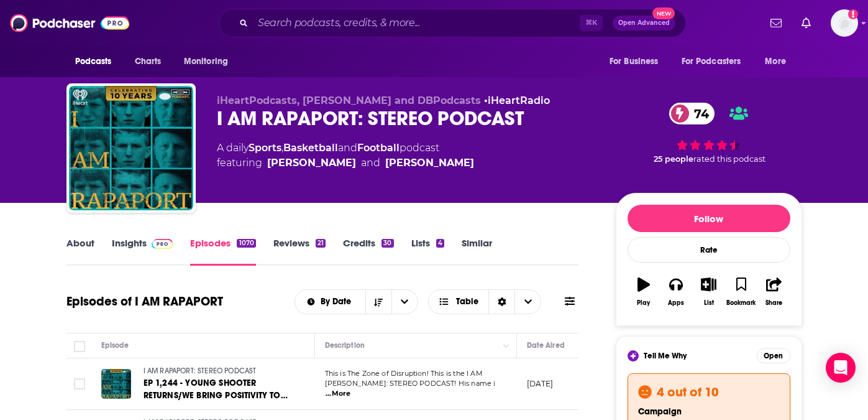  I want to click on span: Tell Me Why, so click(665, 356).